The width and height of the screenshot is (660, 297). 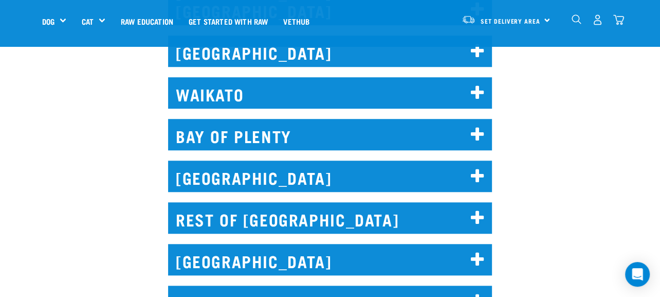 What do you see at coordinates (330, 134) in the screenshot?
I see `h2: BAY OF PLENTY` at bounding box center [330, 134].